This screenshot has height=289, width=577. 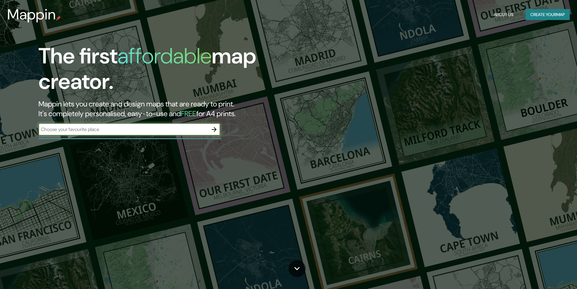 What do you see at coordinates (547, 15) in the screenshot?
I see `button: Create yourmap` at bounding box center [547, 15].